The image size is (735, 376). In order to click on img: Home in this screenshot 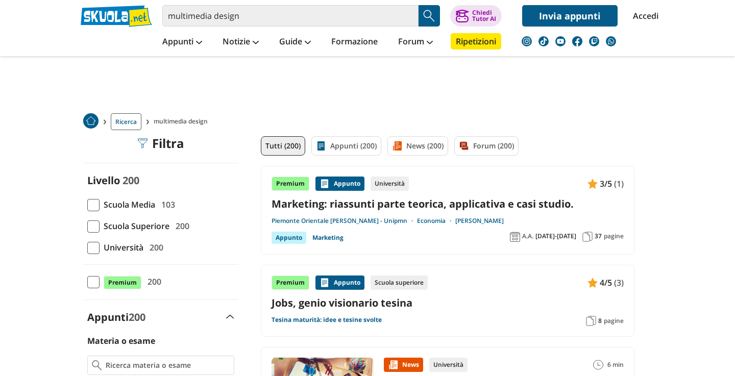, I will do `click(91, 121)`.